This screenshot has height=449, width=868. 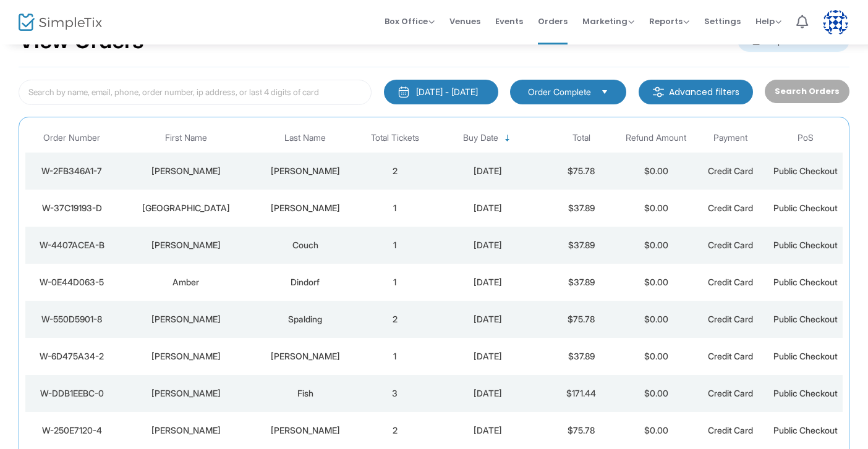 I want to click on div: Haley, so click(x=185, y=319).